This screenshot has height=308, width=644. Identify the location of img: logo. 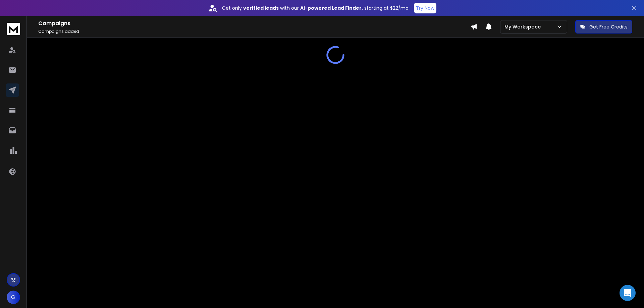
(13, 29).